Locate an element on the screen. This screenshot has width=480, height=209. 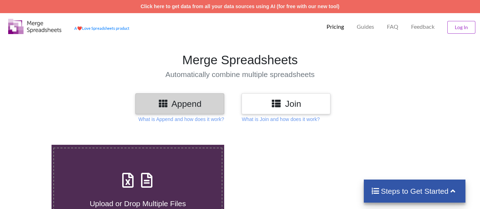
p: What is Append and how does it work? is located at coordinates (181, 119).